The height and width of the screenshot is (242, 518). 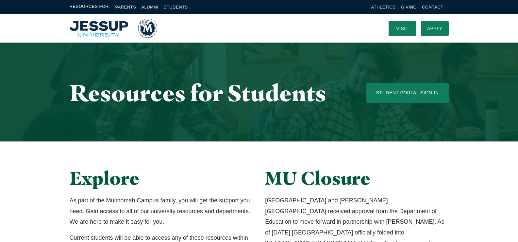 I want to click on a: Athletics, so click(x=383, y=7).